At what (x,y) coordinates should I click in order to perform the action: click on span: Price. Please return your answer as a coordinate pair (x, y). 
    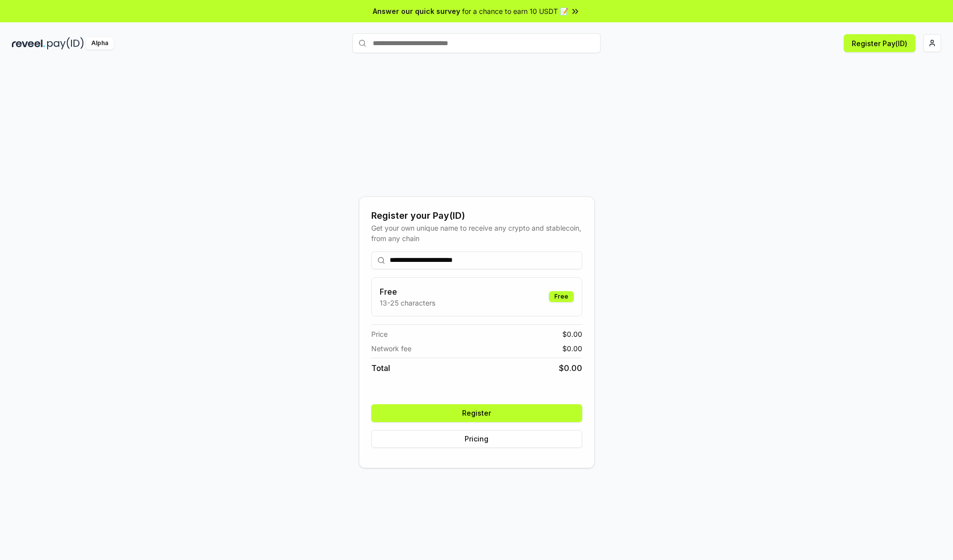
    Looking at the image, I should click on (379, 334).